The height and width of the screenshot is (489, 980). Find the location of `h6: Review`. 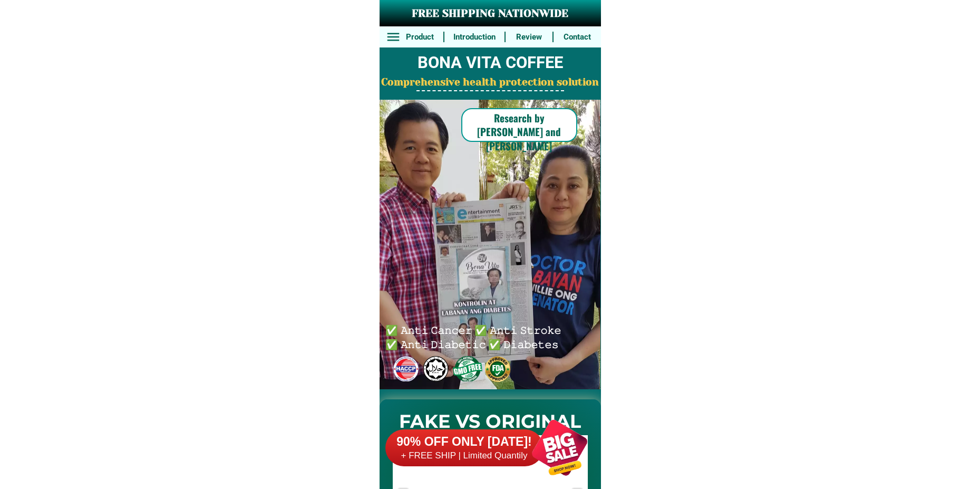

h6: Review is located at coordinates (529, 37).